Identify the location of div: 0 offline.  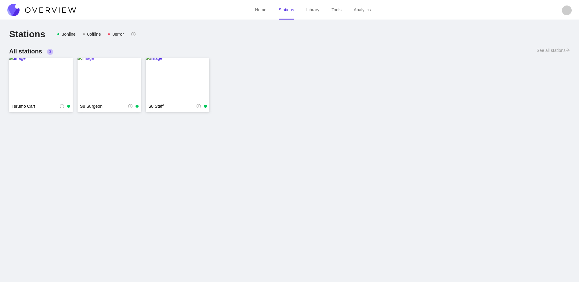
(94, 34).